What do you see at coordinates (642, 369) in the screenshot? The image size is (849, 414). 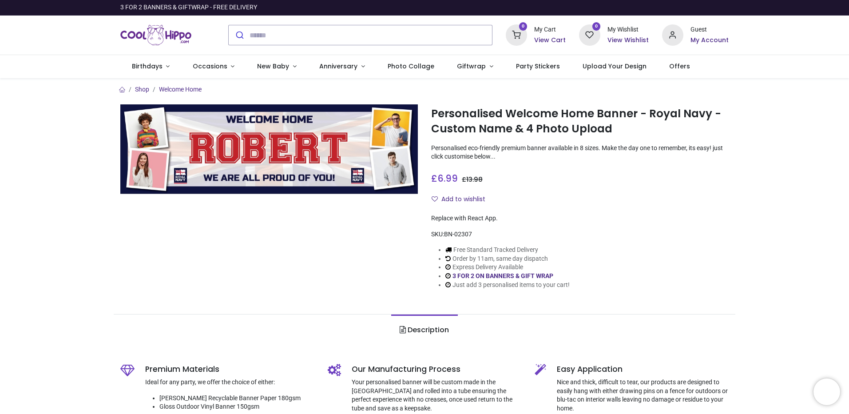 I see `h5: Easy Application` at bounding box center [642, 369].